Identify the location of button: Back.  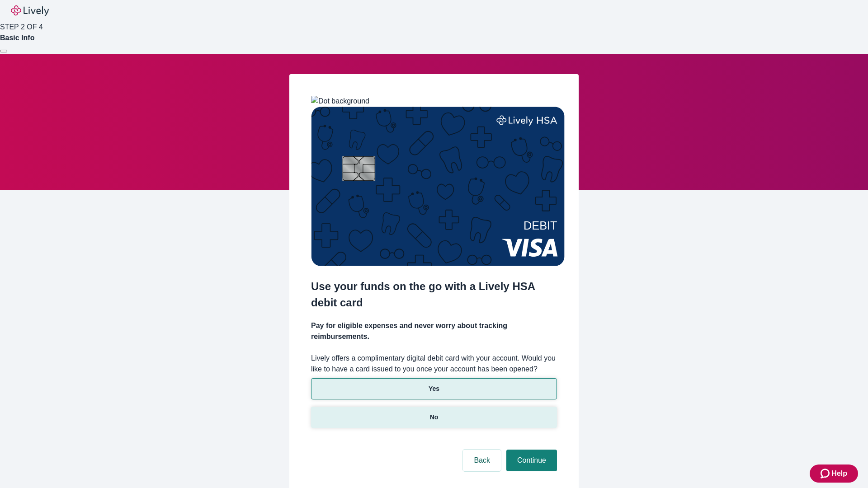
(482, 461).